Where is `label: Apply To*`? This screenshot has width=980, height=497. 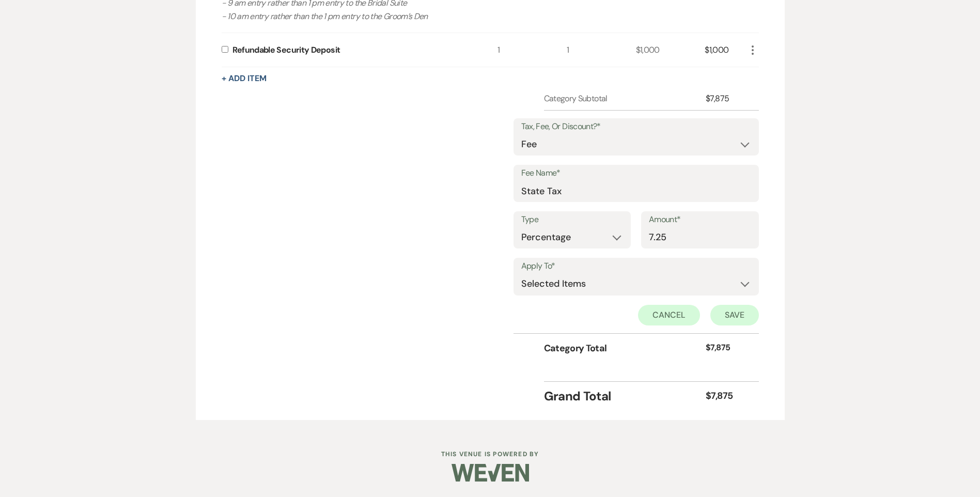
label: Apply To* is located at coordinates (636, 266).